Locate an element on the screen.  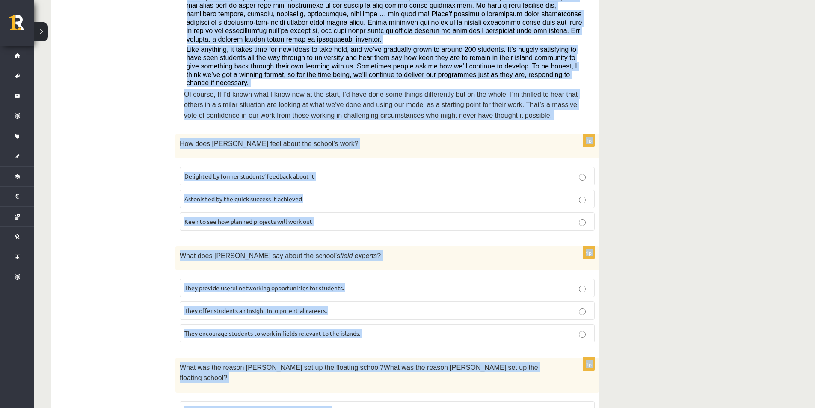
span: Keen to see how planned projects will work out is located at coordinates (248, 221).